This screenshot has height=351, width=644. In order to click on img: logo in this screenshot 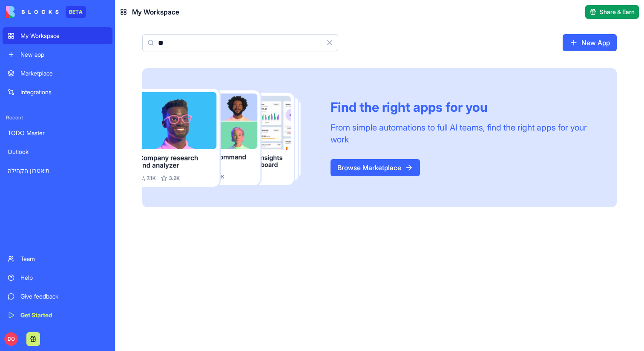, I will do `click(32, 12)`.